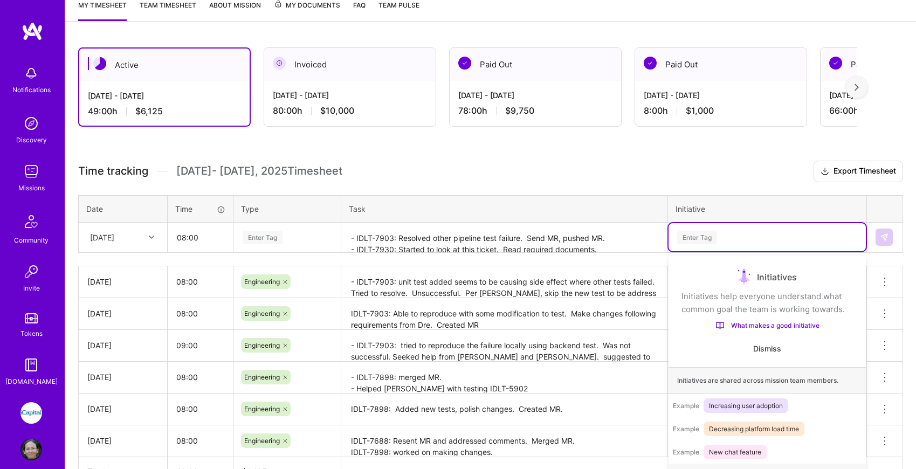 The image size is (916, 469). What do you see at coordinates (31, 89) in the screenshot?
I see `div: Notifications` at bounding box center [31, 89].